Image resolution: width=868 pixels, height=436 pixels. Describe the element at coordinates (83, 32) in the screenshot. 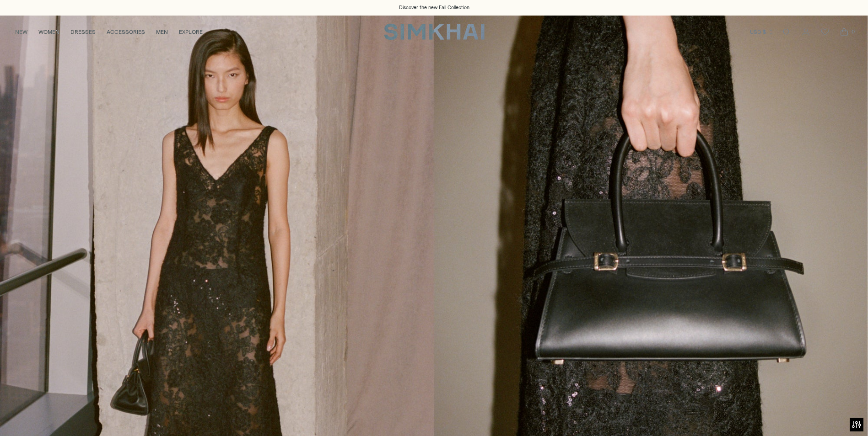

I see `a: DRESSES` at that location.